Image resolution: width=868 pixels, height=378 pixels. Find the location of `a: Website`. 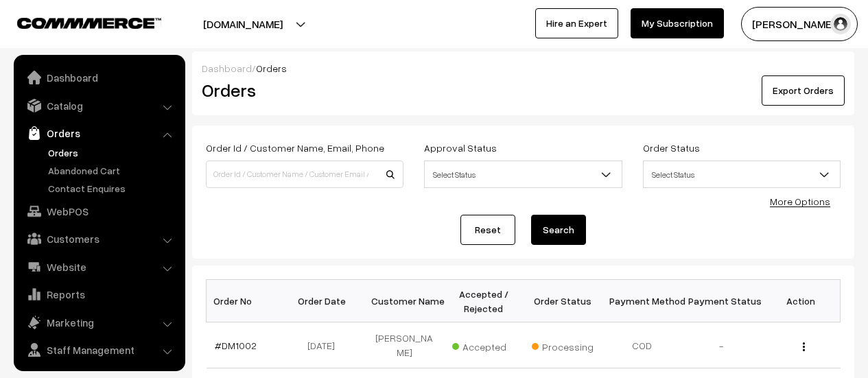

a: Website is located at coordinates (99, 267).